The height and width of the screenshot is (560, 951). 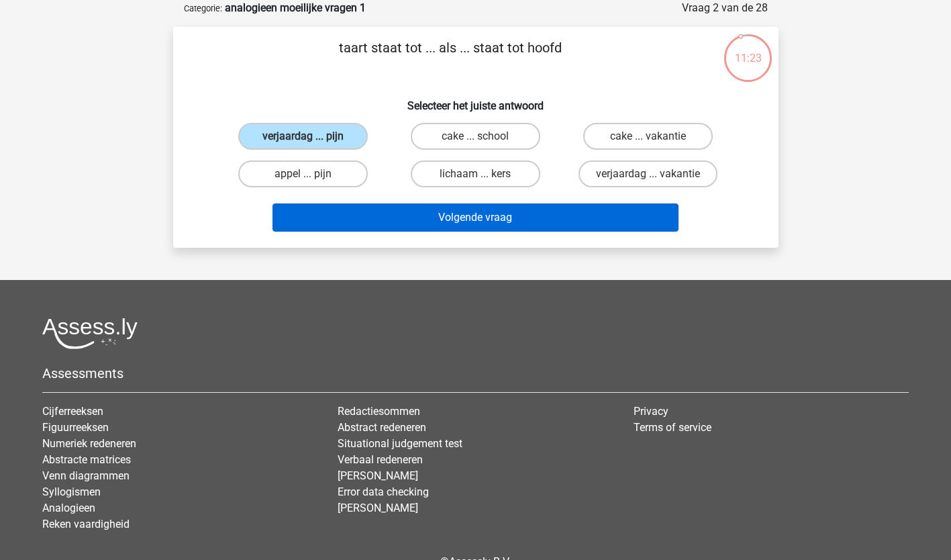 What do you see at coordinates (450, 57) in the screenshot?
I see `p: taart staat tot ... als ... staat tot hoofd` at bounding box center [450, 57].